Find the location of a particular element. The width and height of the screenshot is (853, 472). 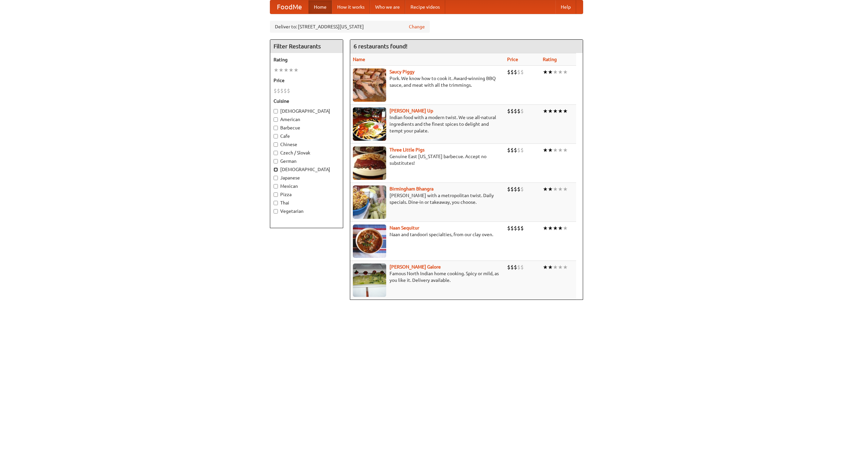

a: Naan Sequitur is located at coordinates (404, 228).